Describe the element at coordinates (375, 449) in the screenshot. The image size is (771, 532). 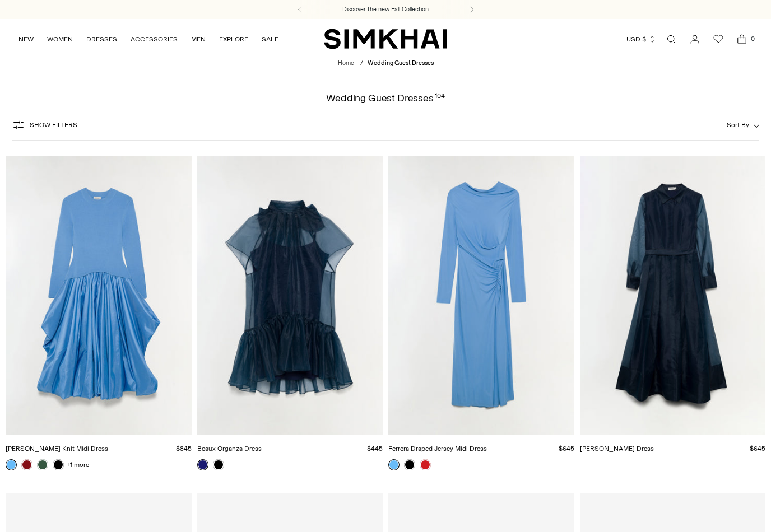
I see `span: $445` at that location.